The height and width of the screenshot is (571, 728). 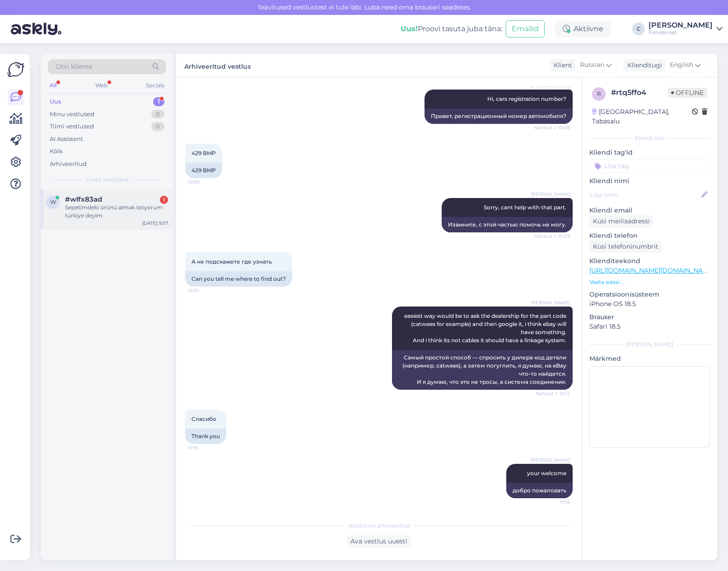 I want to click on span: 10:06, so click(x=205, y=182).